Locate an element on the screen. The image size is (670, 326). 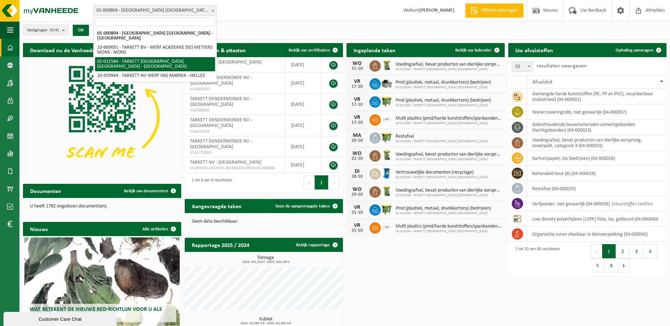
span: Vestigingen is located at coordinates (43, 30).